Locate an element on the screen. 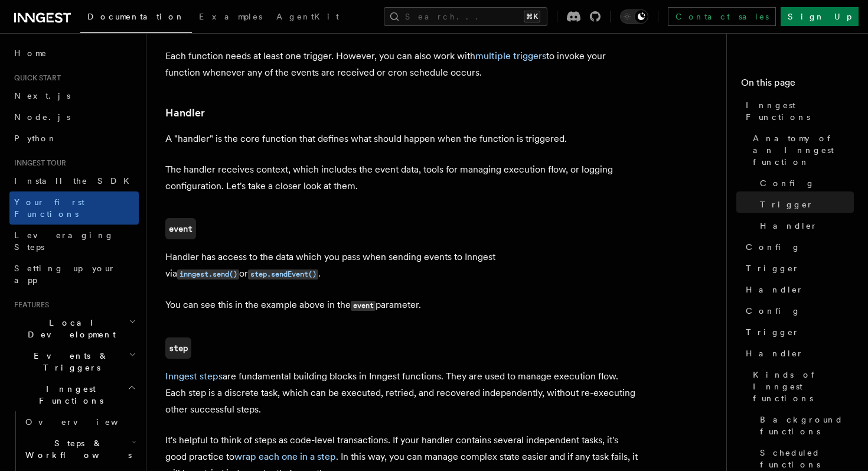  span: Node.js is located at coordinates (42, 117).